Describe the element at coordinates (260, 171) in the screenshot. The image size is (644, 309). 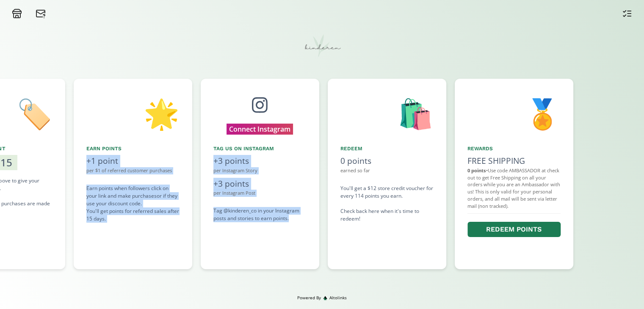
I see `div: per Instagram Story` at that location.